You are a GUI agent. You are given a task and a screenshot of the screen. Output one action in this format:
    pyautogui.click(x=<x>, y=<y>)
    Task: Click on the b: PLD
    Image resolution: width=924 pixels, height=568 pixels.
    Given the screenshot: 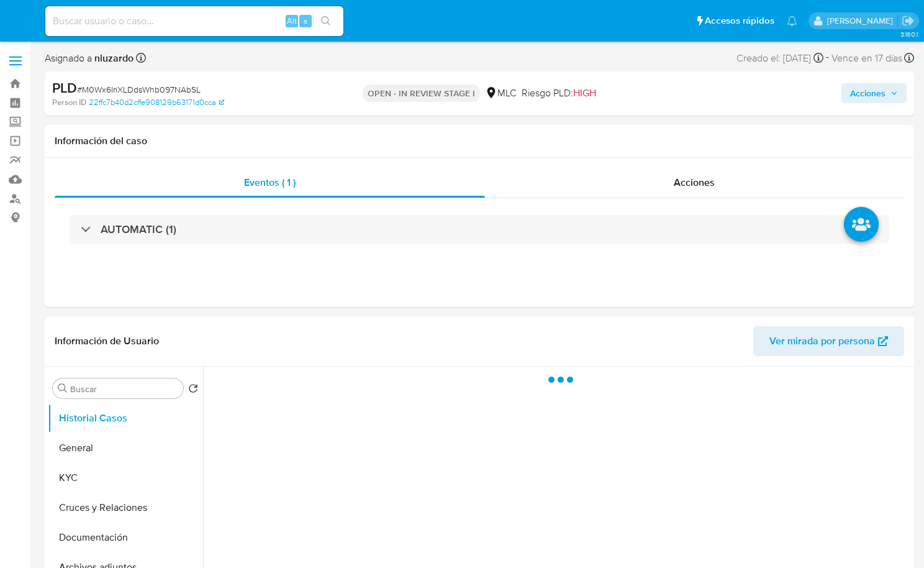 What is the action you would take?
    pyautogui.click(x=64, y=88)
    